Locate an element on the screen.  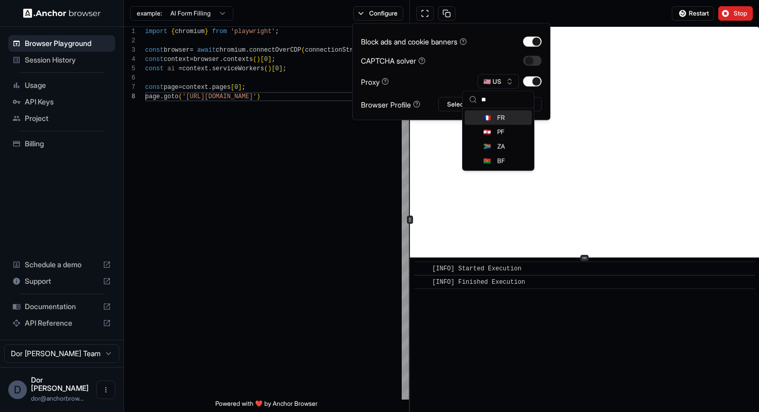
span: connectOverCDP is located at coordinates (275, 50).